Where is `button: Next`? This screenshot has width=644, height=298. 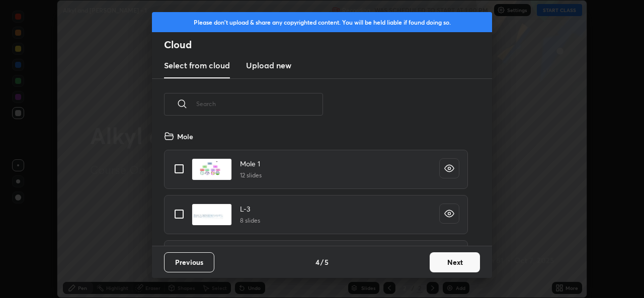 button: Next is located at coordinates (455, 262).